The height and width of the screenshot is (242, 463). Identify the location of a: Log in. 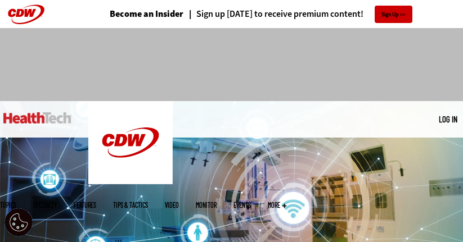
(448, 119).